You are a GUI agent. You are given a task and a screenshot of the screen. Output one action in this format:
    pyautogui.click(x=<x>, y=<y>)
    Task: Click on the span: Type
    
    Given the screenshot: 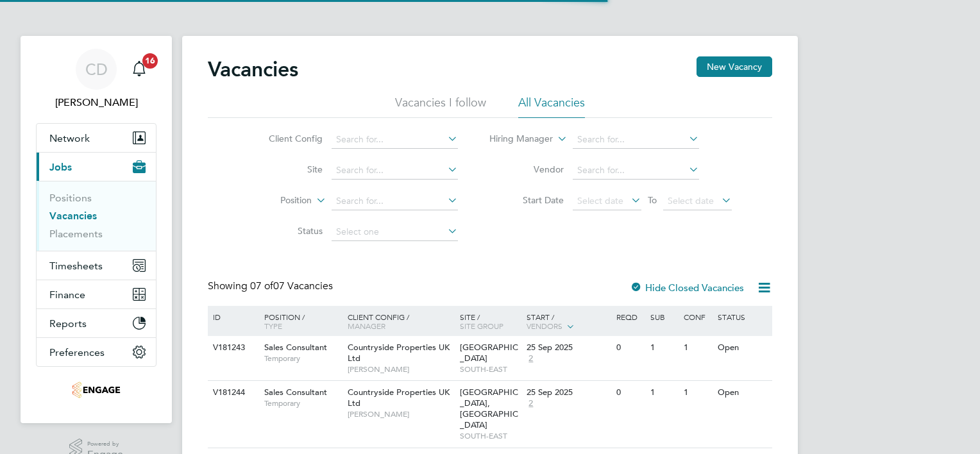 What is the action you would take?
    pyautogui.click(x=273, y=326)
    